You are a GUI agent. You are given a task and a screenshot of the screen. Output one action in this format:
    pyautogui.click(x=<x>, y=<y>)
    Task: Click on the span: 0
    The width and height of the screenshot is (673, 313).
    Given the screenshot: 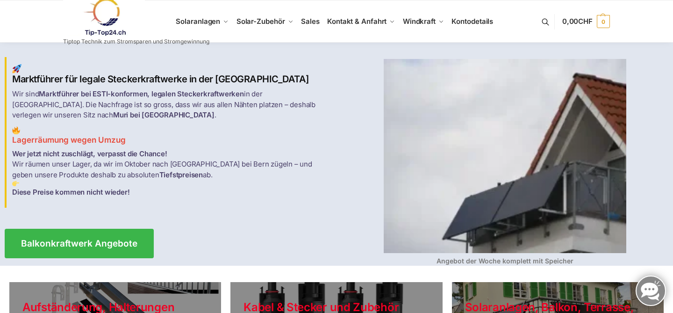 What is the action you would take?
    pyautogui.click(x=603, y=21)
    